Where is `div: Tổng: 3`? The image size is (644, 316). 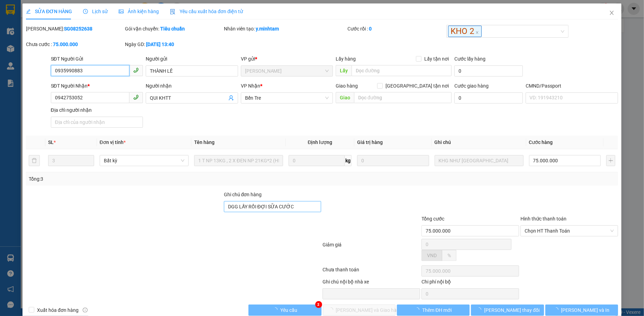
div: Tổng: 3 is located at coordinates (139, 179).